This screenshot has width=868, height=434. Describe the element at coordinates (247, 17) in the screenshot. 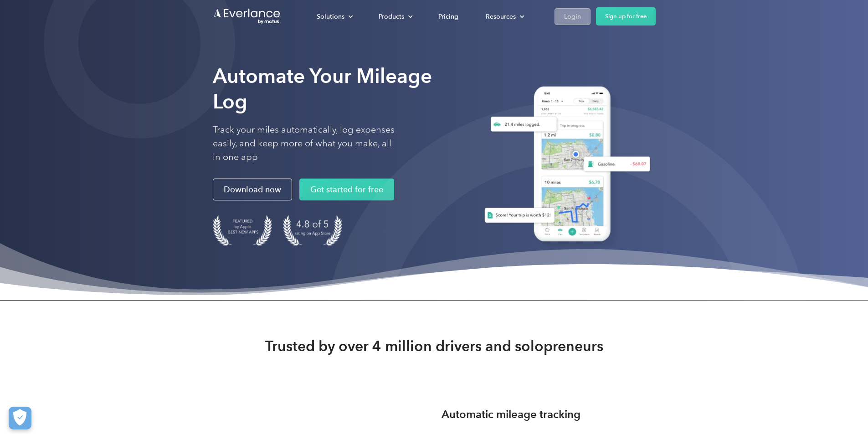

I see `a: Go to homepage` at that location.